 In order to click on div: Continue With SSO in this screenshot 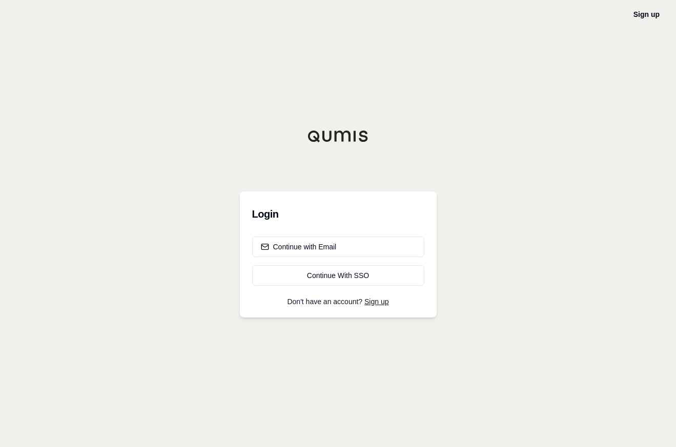, I will do `click(338, 276)`.